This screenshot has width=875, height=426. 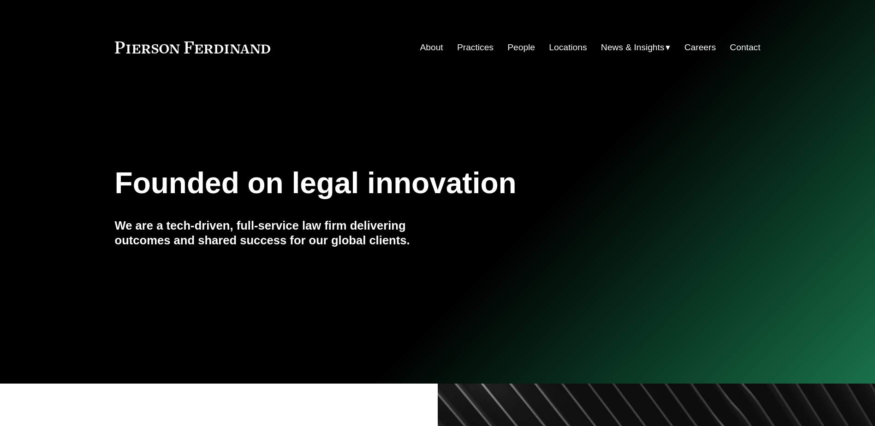 I want to click on span: News & Insights, so click(x=633, y=47).